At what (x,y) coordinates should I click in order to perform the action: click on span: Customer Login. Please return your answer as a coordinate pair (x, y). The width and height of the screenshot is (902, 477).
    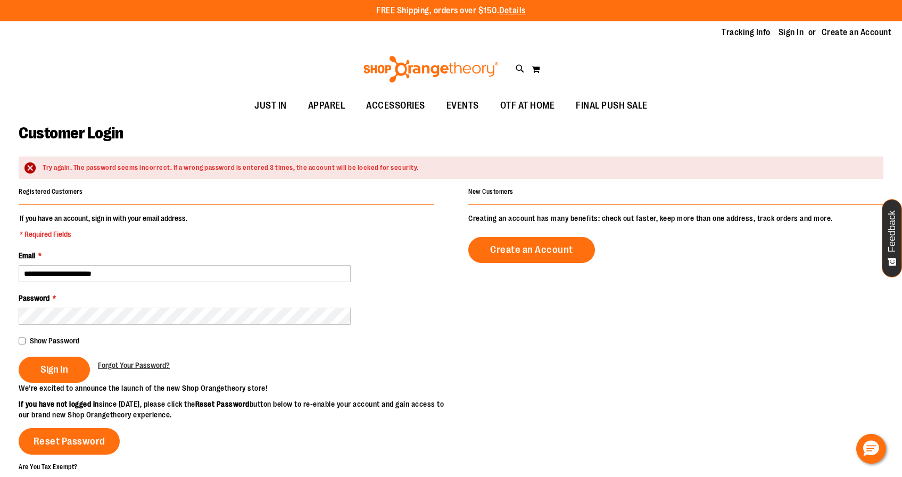
    Looking at the image, I should click on (71, 133).